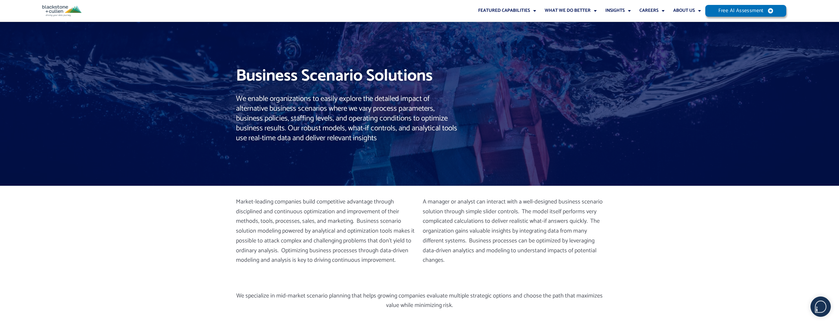  I want to click on p: A manager or analyst can interact with a well-designed business scenario solution through simple ..., so click(513, 231).